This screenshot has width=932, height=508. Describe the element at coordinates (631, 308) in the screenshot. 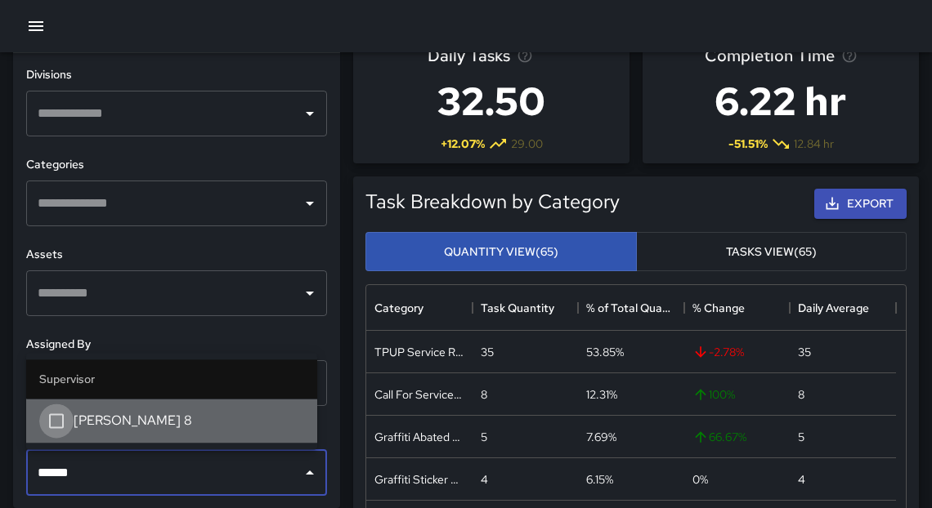

I see `div: % of Total Quantity` at that location.